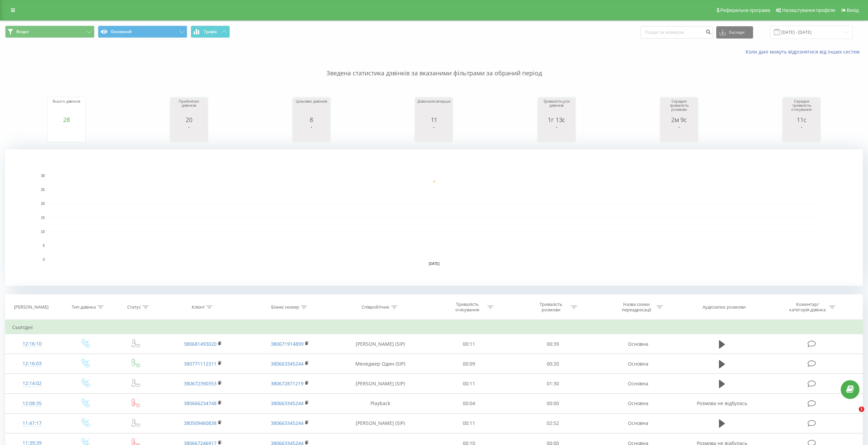 This screenshot has height=445, width=868. I want to click on div: Назва схеми переадресації, so click(636, 307).